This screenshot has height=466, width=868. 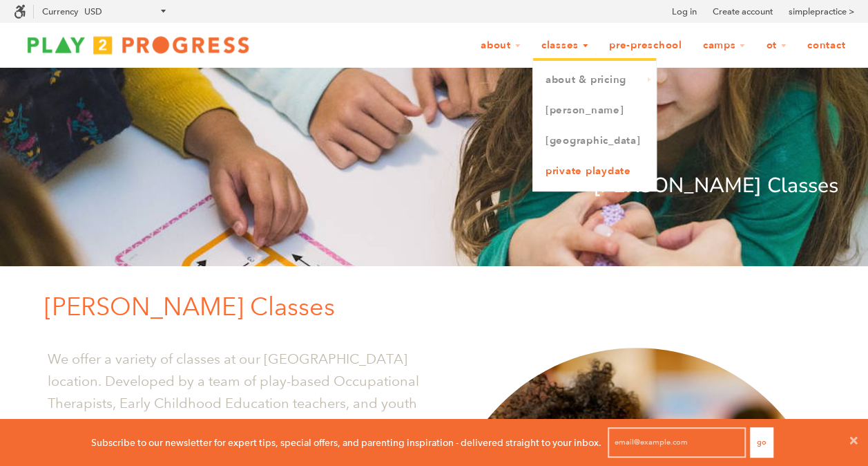 I want to click on a: Log in, so click(x=684, y=12).